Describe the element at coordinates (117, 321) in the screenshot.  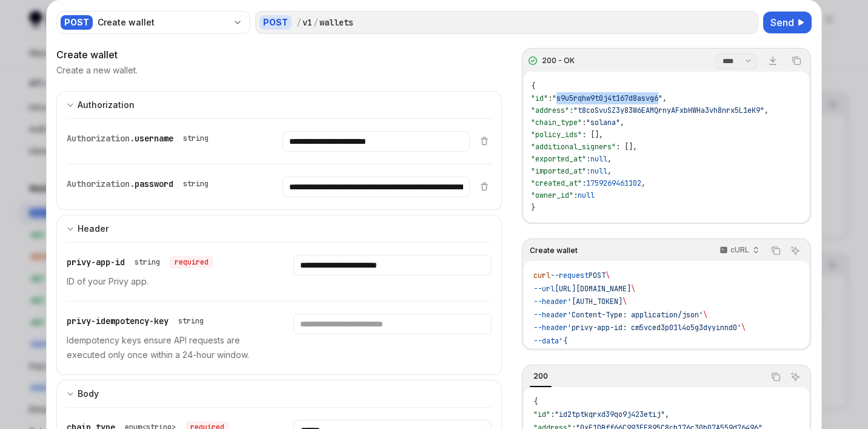
I see `span: privy-idempotency-key` at that location.